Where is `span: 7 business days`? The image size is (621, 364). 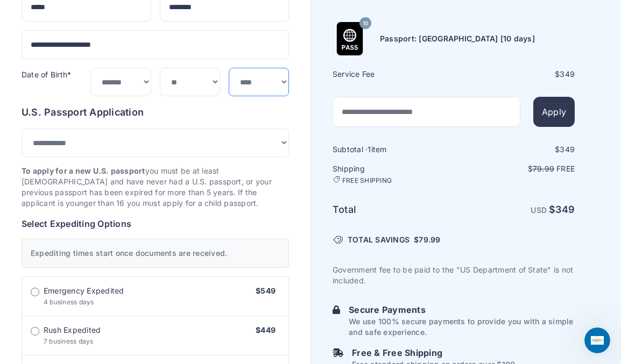
span: 7 business days is located at coordinates (69, 341).